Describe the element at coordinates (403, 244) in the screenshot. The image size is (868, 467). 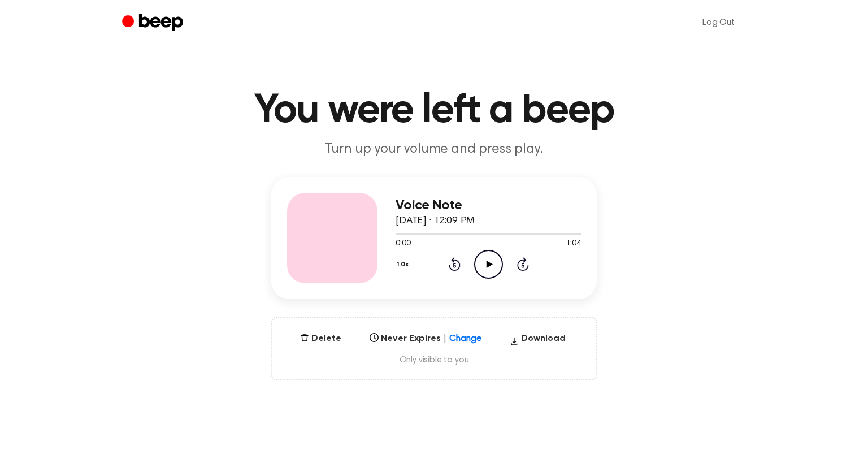
I see `span: 0:00` at that location.